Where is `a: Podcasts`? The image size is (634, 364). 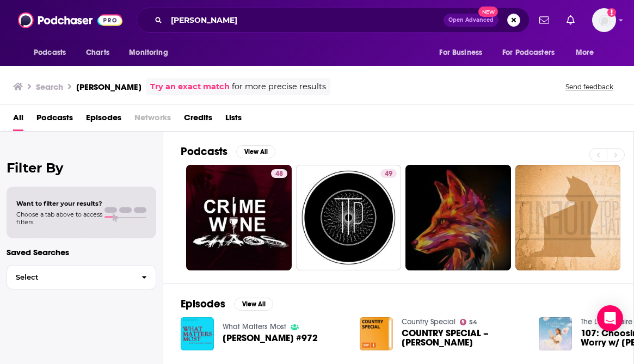
a: Podcasts is located at coordinates (55, 119).